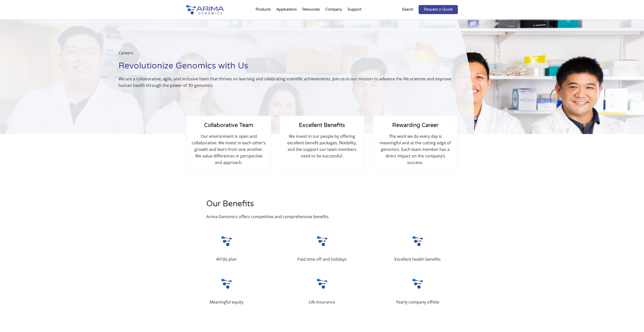 The width and height of the screenshot is (644, 332). What do you see at coordinates (408, 10) in the screenshot?
I see `p: Search` at bounding box center [408, 10].